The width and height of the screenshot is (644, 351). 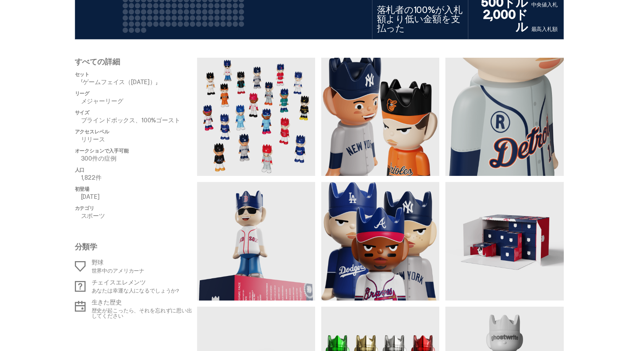 What do you see at coordinates (119, 282) in the screenshot?
I see `font: チェイスエレメンツ` at bounding box center [119, 282].